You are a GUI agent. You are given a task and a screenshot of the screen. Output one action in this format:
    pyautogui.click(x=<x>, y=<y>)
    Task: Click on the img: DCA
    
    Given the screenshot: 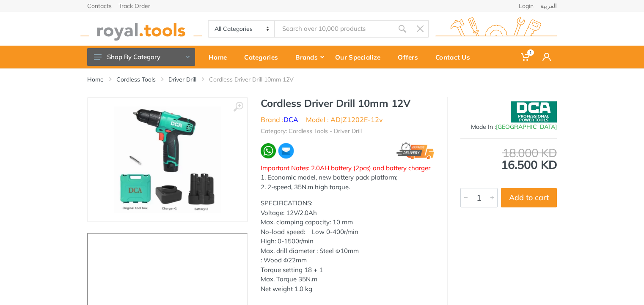 What is the action you would take?
    pyautogui.click(x=533, y=112)
    